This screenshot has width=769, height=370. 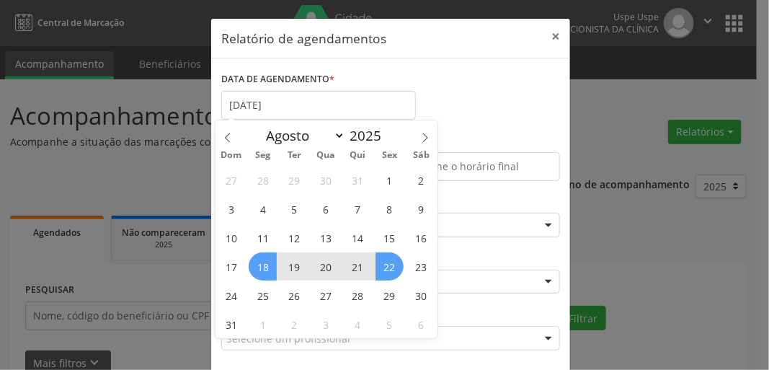 I want to click on span: Seg, so click(x=263, y=155).